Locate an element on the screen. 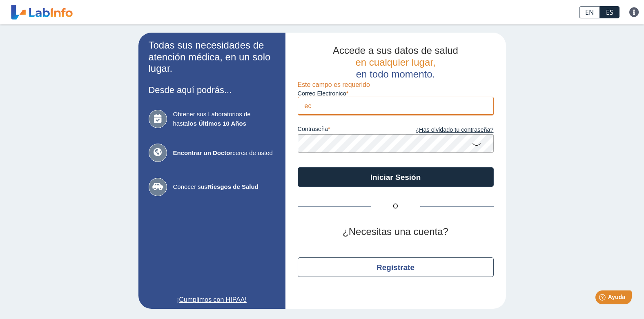  b: Encontrar un Doctor is located at coordinates (203, 152).